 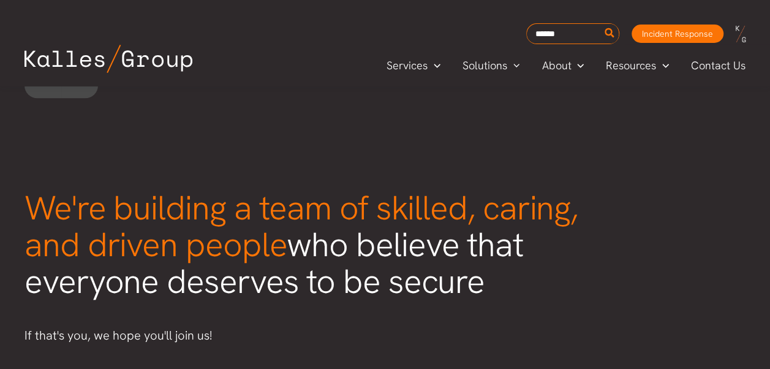 I want to click on a: SolutionsMenu Toggle, so click(x=491, y=66).